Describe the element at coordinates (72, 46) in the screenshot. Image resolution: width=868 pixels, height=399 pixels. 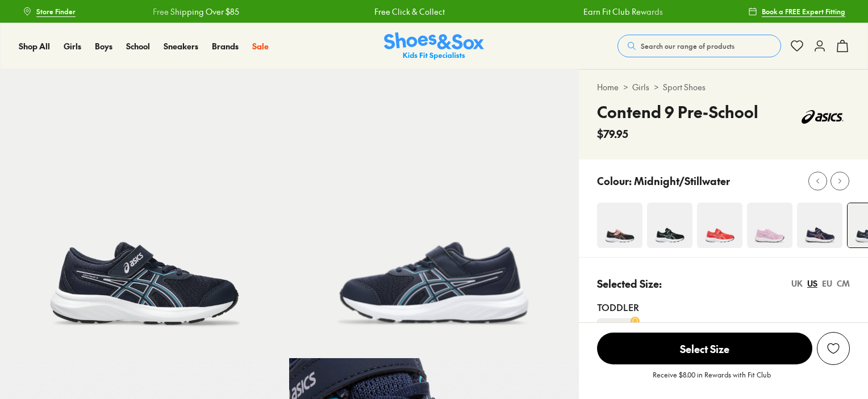
I see `span: Girls` at that location.